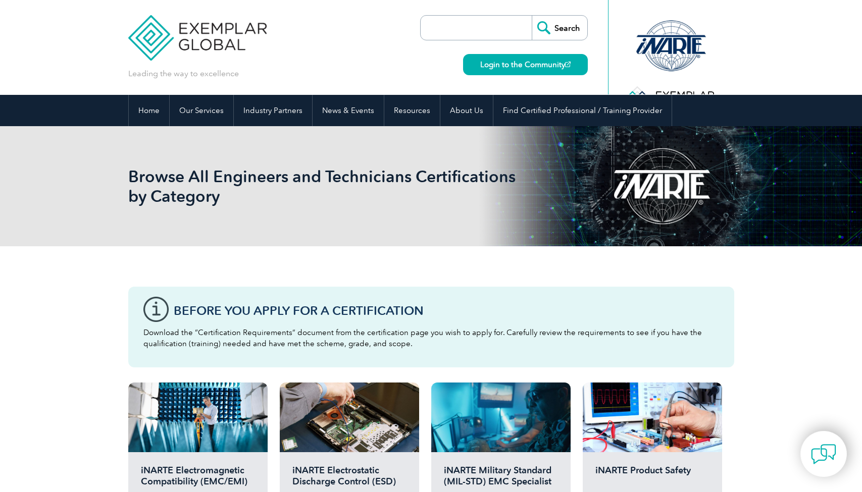 Image resolution: width=862 pixels, height=492 pixels. I want to click on input: Search, so click(559, 28).